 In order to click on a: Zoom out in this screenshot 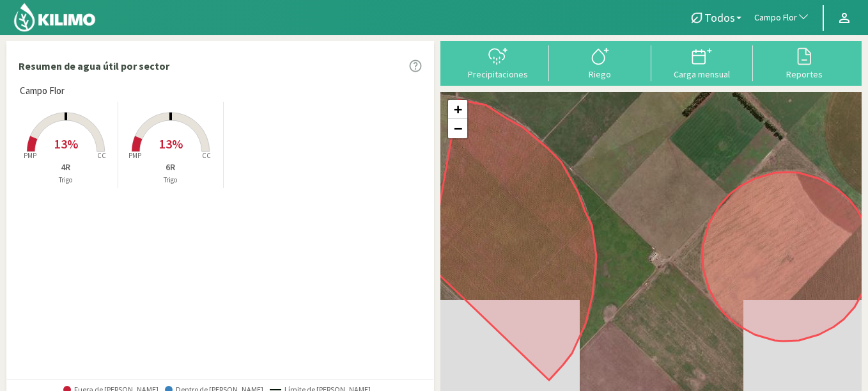, I will do `click(458, 129)`.